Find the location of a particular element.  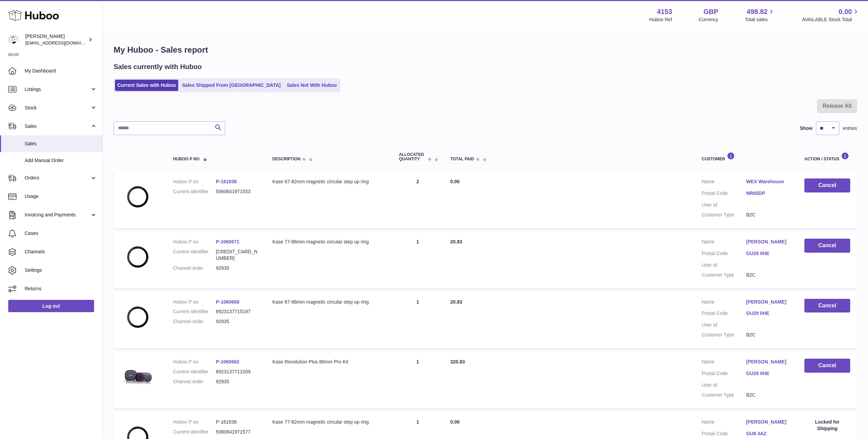

span: entries is located at coordinates (850, 128).